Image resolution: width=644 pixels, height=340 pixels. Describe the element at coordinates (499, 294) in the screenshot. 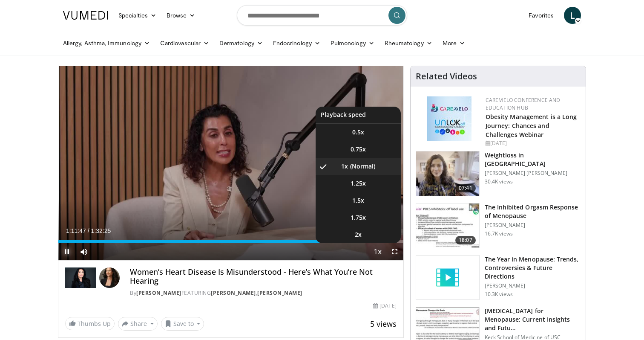

I see `p: 10.3K views` at that location.